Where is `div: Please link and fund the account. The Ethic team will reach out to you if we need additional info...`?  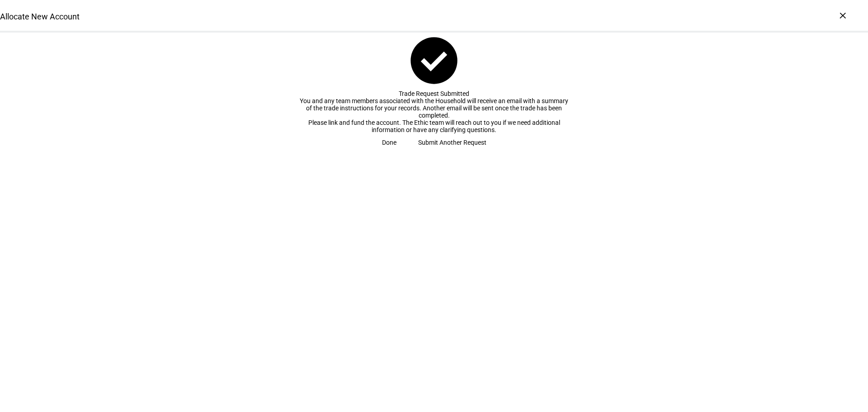
div: Please link and fund the account. The Ethic team will reach out to you if we need additional info... is located at coordinates (434, 126).